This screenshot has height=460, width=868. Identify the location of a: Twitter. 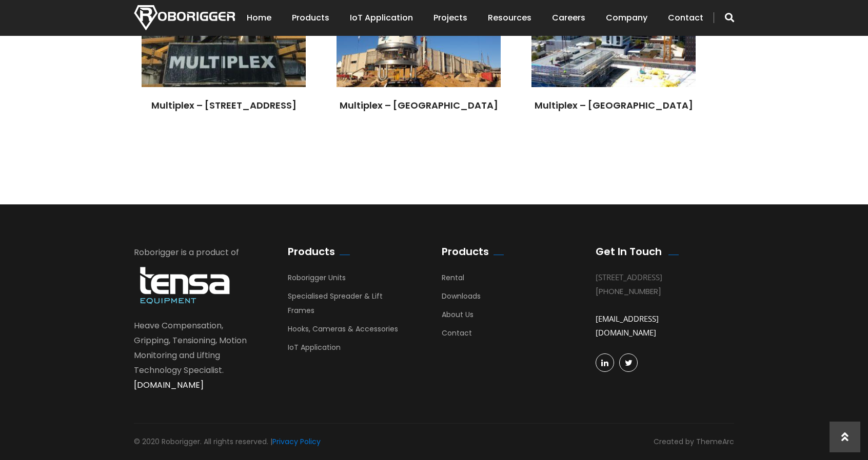
(628, 362).